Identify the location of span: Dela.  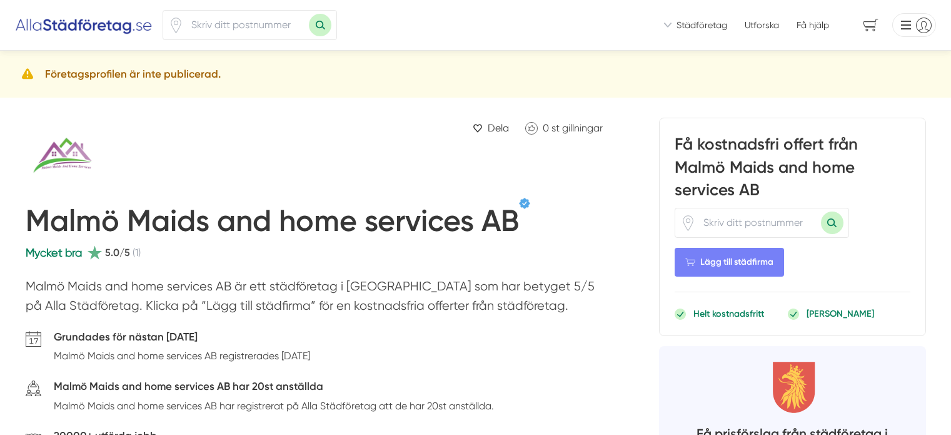
(498, 128).